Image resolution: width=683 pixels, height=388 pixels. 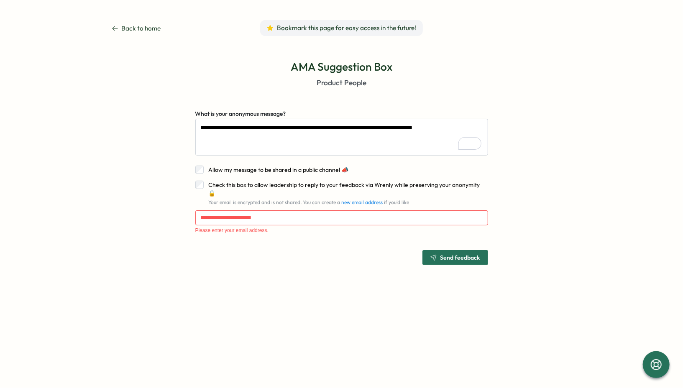 What do you see at coordinates (346, 28) in the screenshot?
I see `span: Bookmark this page for easy access in the future!` at bounding box center [346, 28].